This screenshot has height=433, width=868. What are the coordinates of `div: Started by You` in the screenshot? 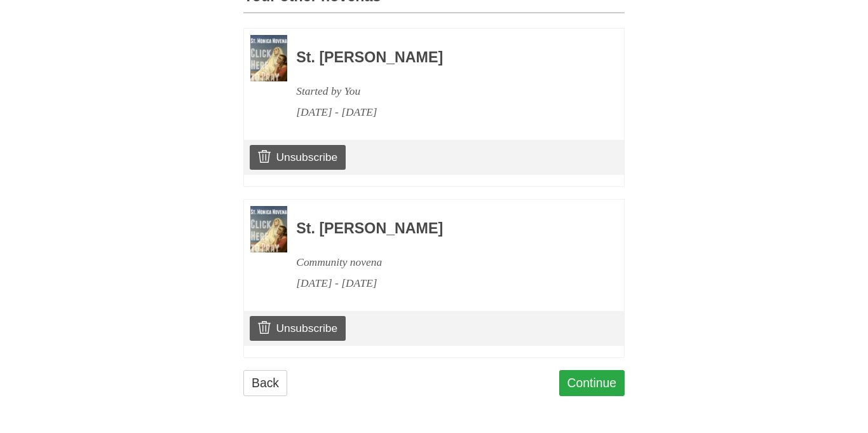 It's located at (443, 91).